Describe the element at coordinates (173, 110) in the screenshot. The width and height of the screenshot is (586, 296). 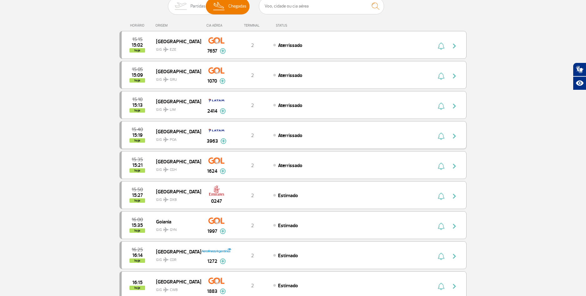
I see `span: LIM` at that location.